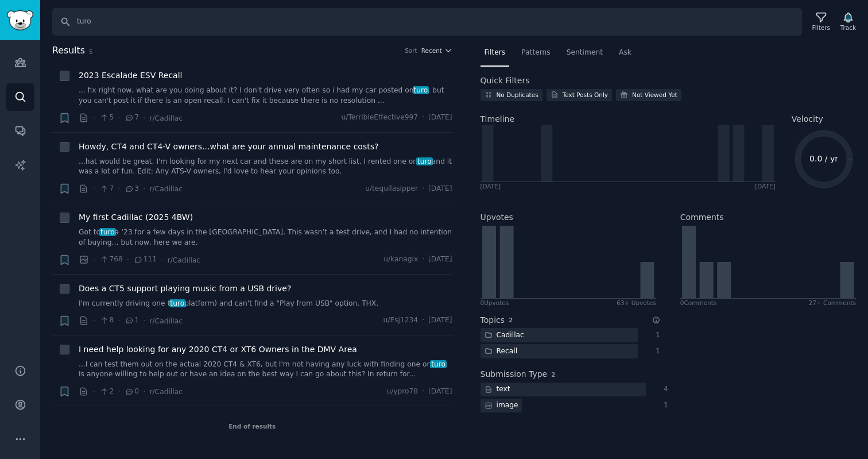  What do you see at coordinates (584, 53) in the screenshot?
I see `span: Sentiment` at bounding box center [584, 53].